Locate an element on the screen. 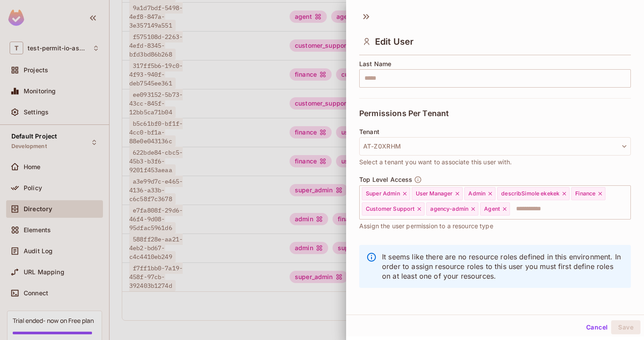  button: Open is located at coordinates (627, 202).